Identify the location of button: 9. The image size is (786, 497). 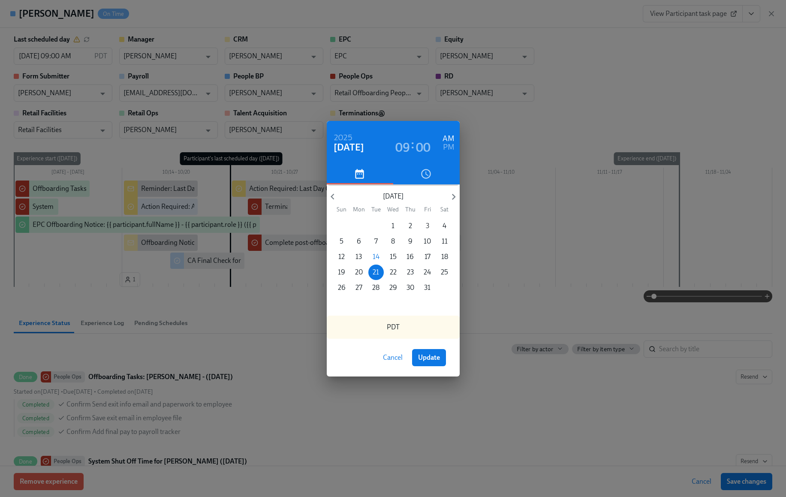
(410, 241).